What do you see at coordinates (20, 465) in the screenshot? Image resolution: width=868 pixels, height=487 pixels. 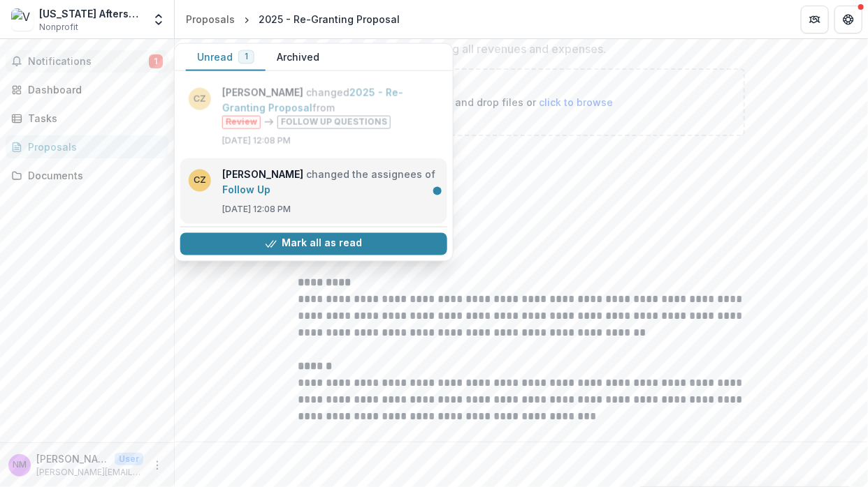 I see `div: Nicole Miller` at bounding box center [20, 465].